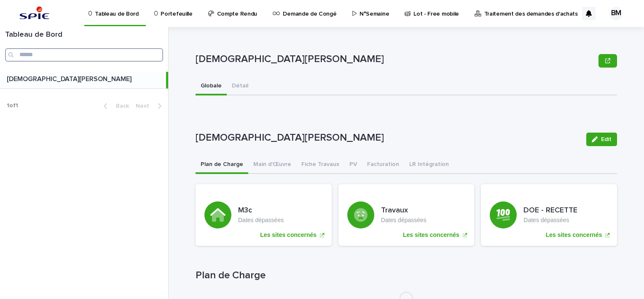 Image resolution: width=644 pixels, height=299 pixels. What do you see at coordinates (403, 210) in the screenshot?
I see `h3: Travaux` at bounding box center [403, 210].